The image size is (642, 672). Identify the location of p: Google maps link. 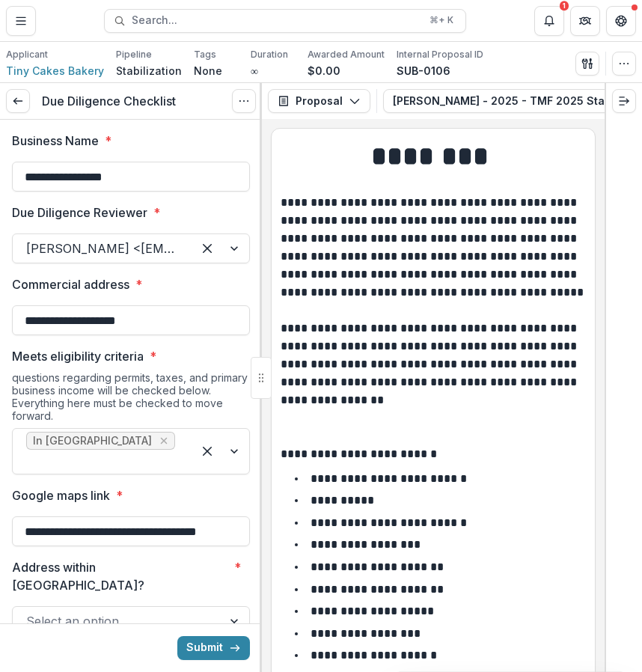
(60, 495).